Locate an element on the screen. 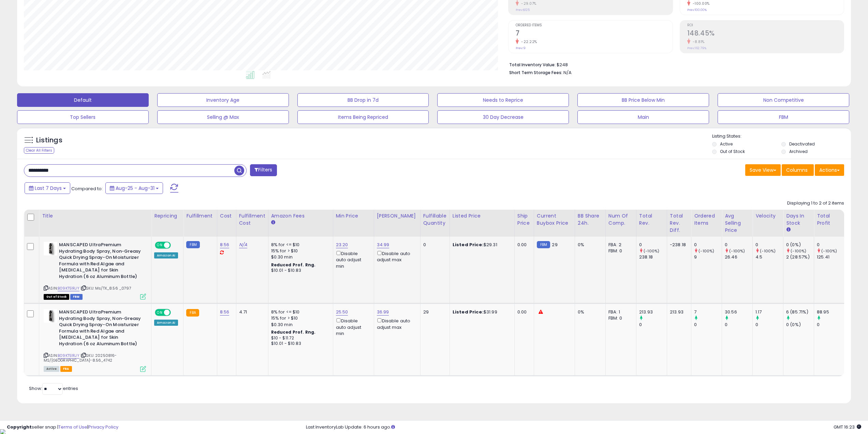 The height and width of the screenshot is (434, 868). div: Clear All Filters is located at coordinates (39, 151).